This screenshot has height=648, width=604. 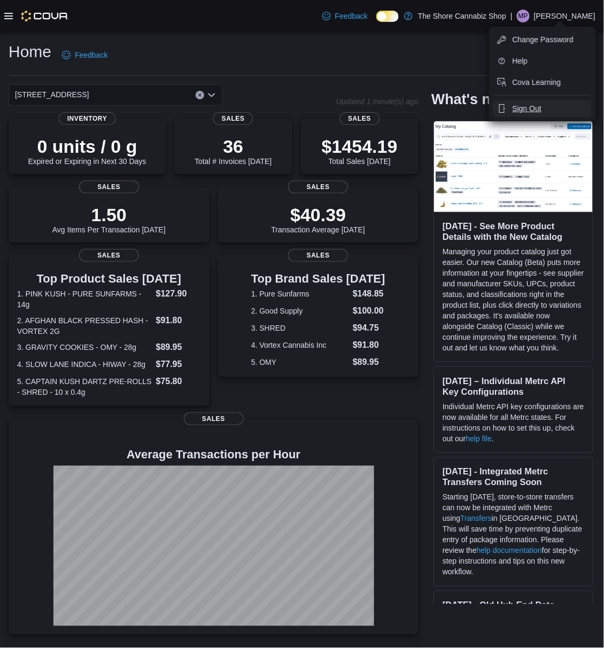 I want to click on p: $1454.19, so click(x=360, y=146).